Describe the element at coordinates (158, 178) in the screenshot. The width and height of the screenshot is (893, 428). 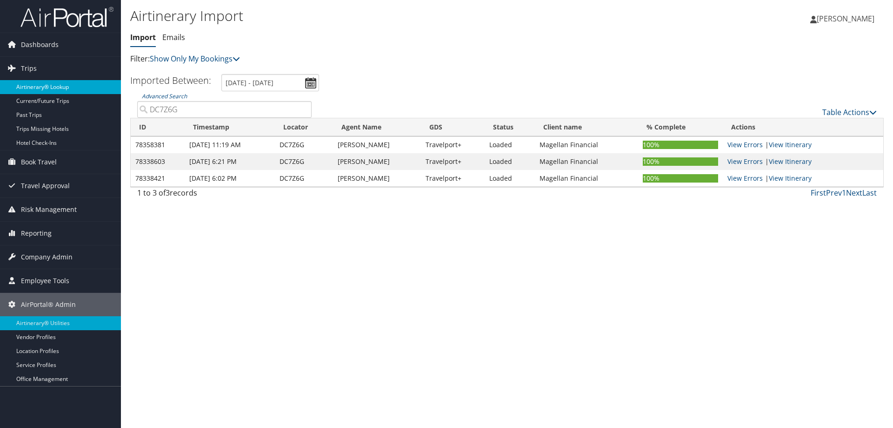
I see `td: 78338421` at that location.